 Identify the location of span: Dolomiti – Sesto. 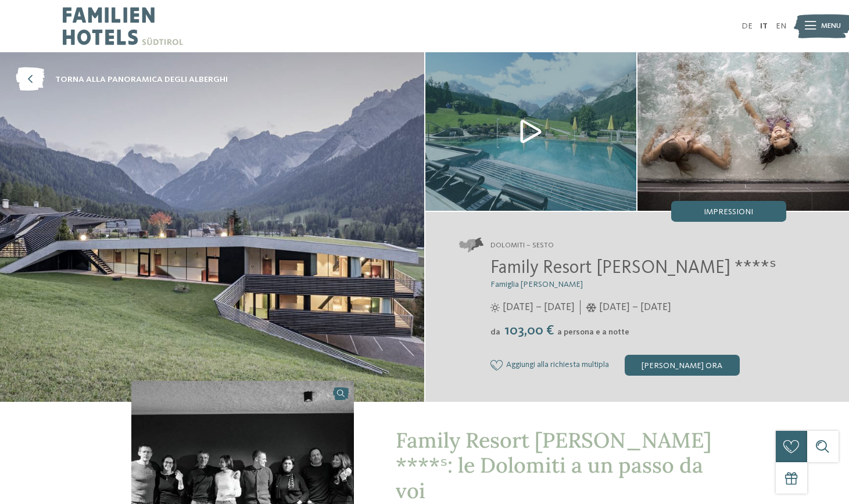
(522, 245).